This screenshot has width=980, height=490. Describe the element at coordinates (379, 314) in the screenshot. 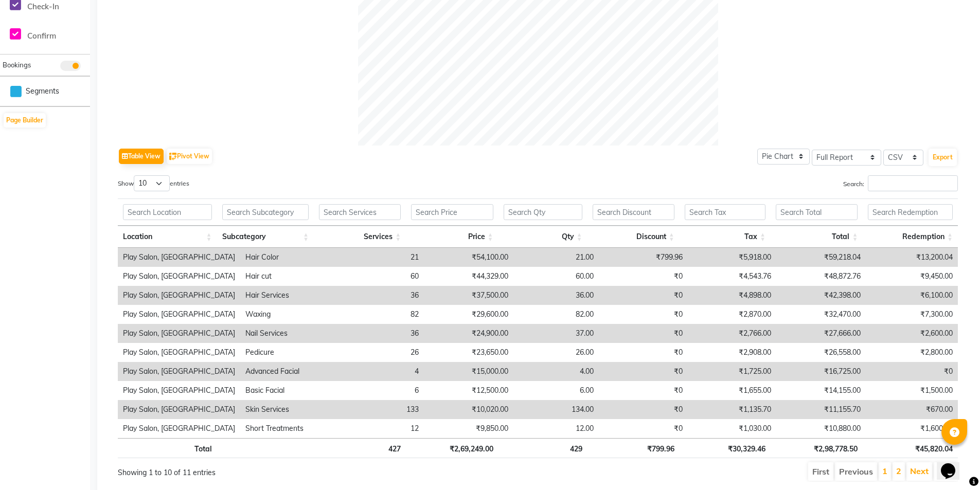

I see `td: 82` at that location.